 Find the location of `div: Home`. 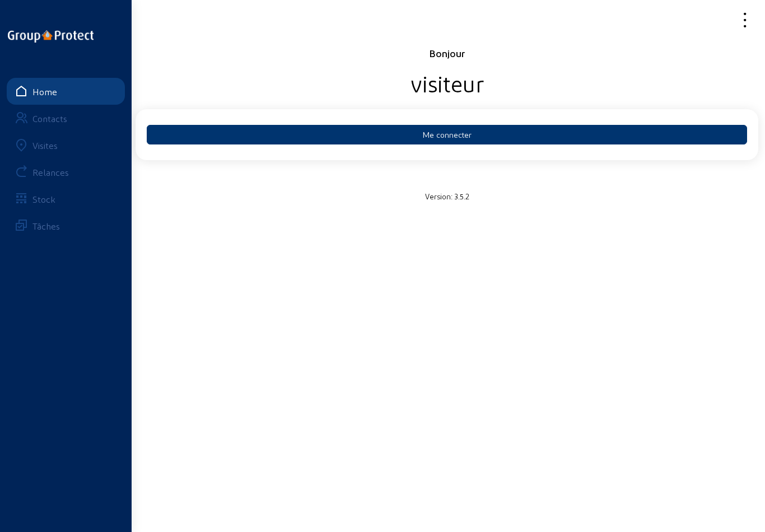

div: Home is located at coordinates (45, 91).